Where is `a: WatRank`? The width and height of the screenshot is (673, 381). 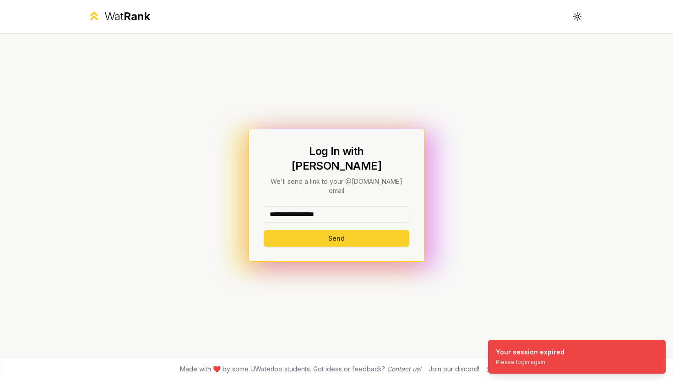
a: WatRank is located at coordinates (119, 16).